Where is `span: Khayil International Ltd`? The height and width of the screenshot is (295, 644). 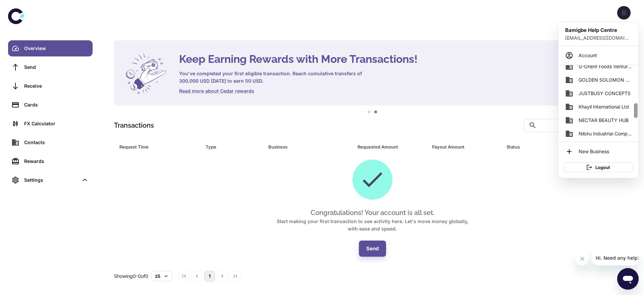 span: Khayil International Ltd is located at coordinates (603, 107).